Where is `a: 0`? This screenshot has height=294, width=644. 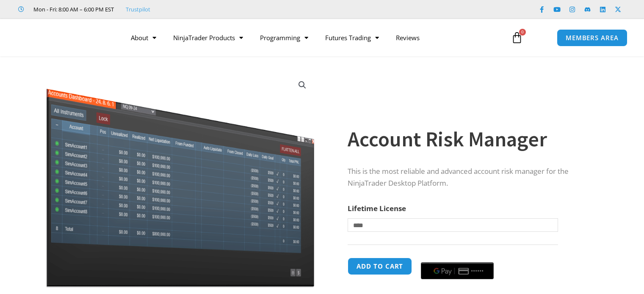
a: 0 is located at coordinates (517, 38).